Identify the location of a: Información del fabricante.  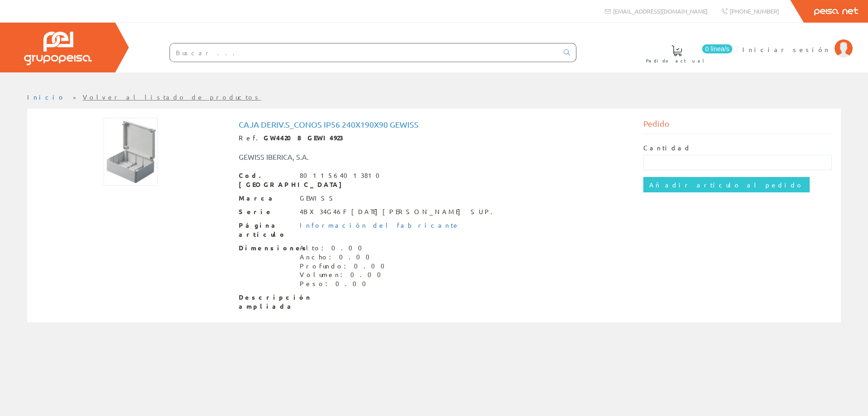
(380, 225).